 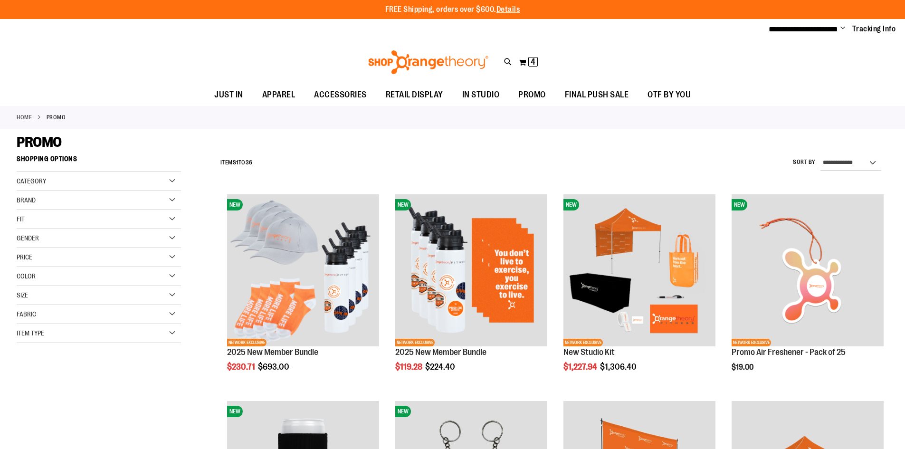 What do you see at coordinates (453, 9) in the screenshot?
I see `p: FREE Shipping, orders over $600.` at bounding box center [453, 9].